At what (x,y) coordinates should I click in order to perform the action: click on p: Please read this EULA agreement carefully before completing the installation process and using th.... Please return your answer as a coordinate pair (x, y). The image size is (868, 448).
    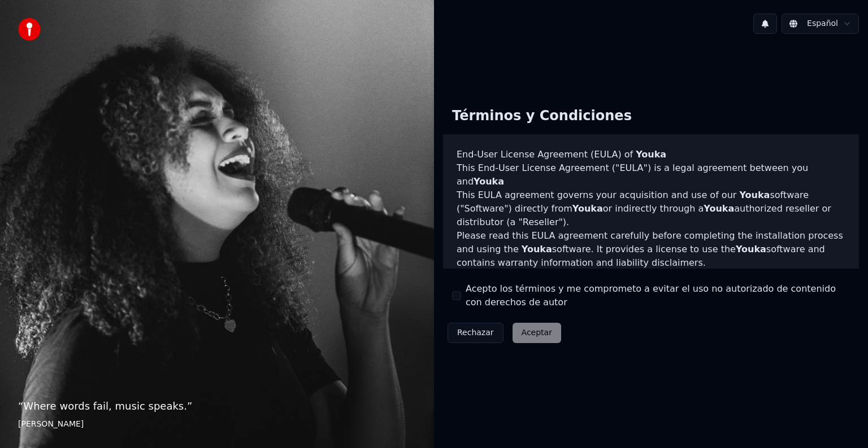
    Looking at the image, I should click on (650, 250).